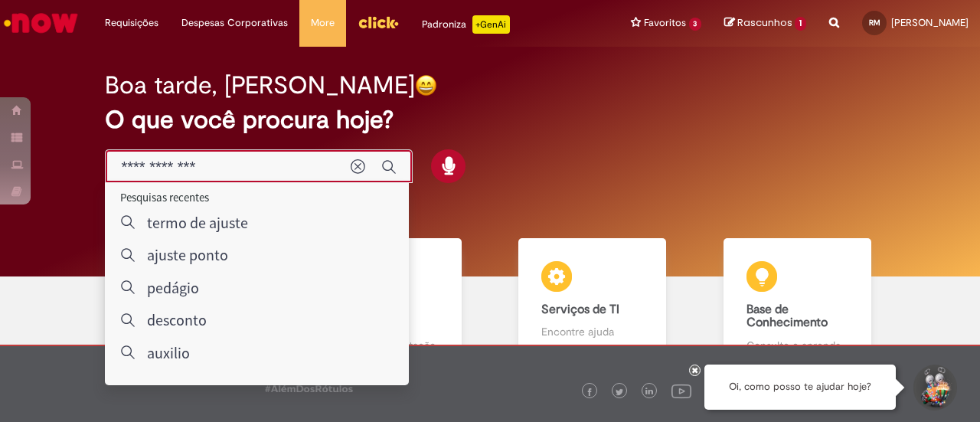 Image resolution: width=980 pixels, height=422 pixels. What do you see at coordinates (798, 304) in the screenshot?
I see `a: Base de Conhecimento Consulte e aprenda` at bounding box center [798, 304].